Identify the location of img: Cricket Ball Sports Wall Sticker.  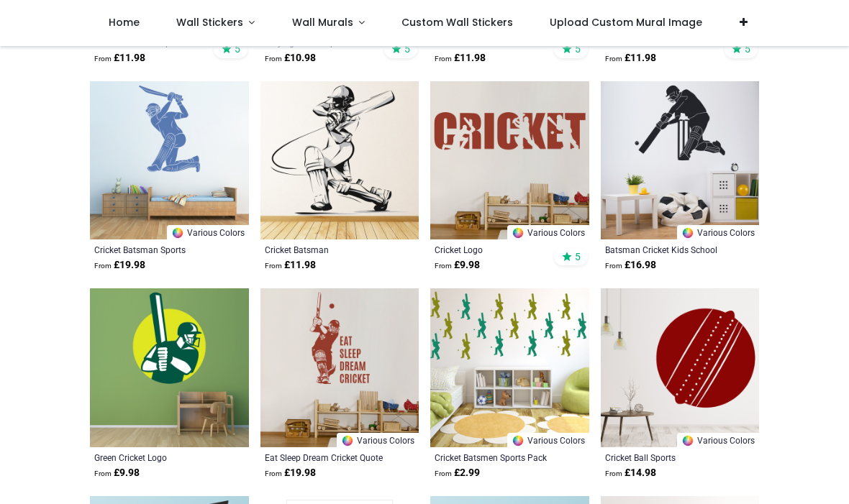
(680, 367).